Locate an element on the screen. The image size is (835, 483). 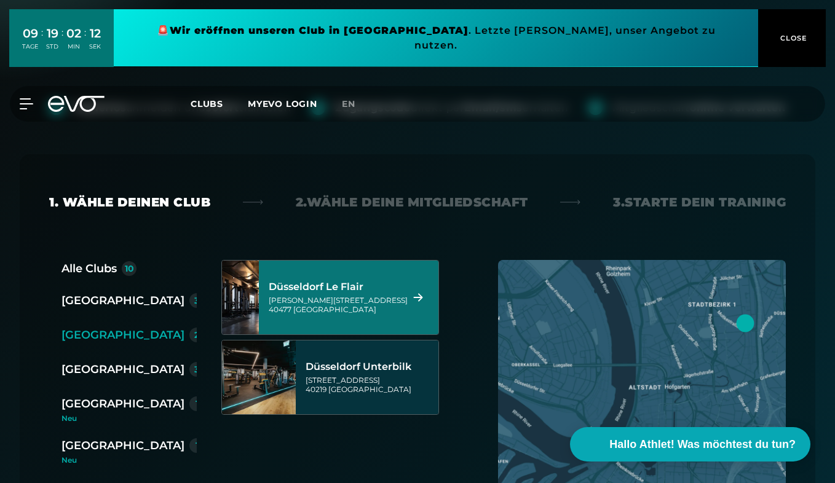
span: Hallo Athlet! Was möchtest du tun? is located at coordinates (702, 444).